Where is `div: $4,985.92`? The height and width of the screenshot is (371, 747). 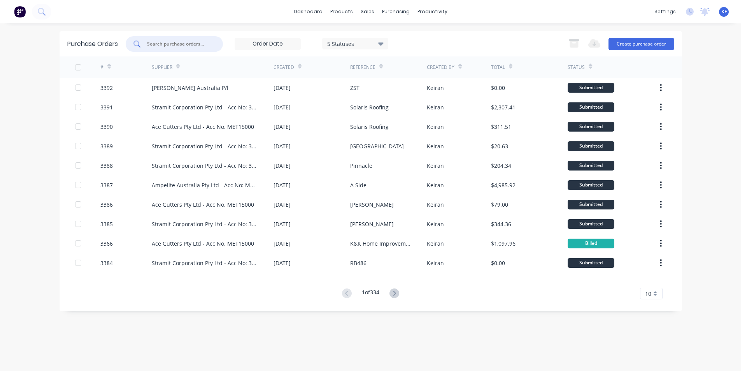
div: $4,985.92 is located at coordinates (503, 185).